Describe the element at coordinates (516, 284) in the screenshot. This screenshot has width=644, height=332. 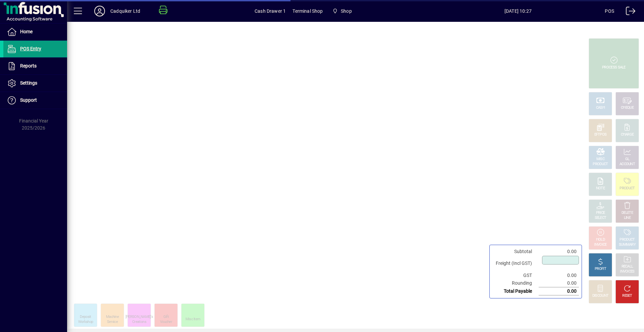
I see `td: Rounding` at that location.